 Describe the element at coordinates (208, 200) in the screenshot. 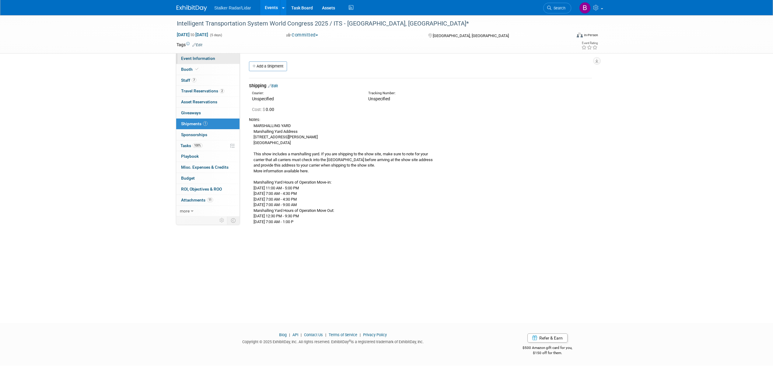

I see `a: Attachments11` at that location.